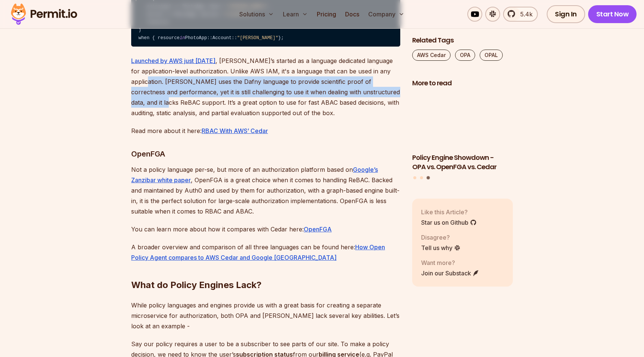 The height and width of the screenshot is (357, 644). Describe the element at coordinates (463, 120) in the screenshot. I see `img: Policy Engine Showdown - OPA vs. OpenFGA vs. Cedar` at that location.